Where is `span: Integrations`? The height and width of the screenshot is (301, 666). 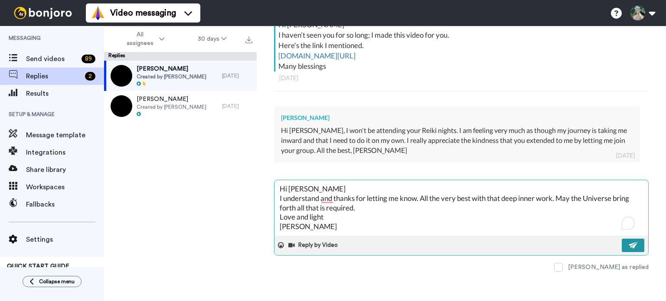
span: Integrations is located at coordinates (65, 153).